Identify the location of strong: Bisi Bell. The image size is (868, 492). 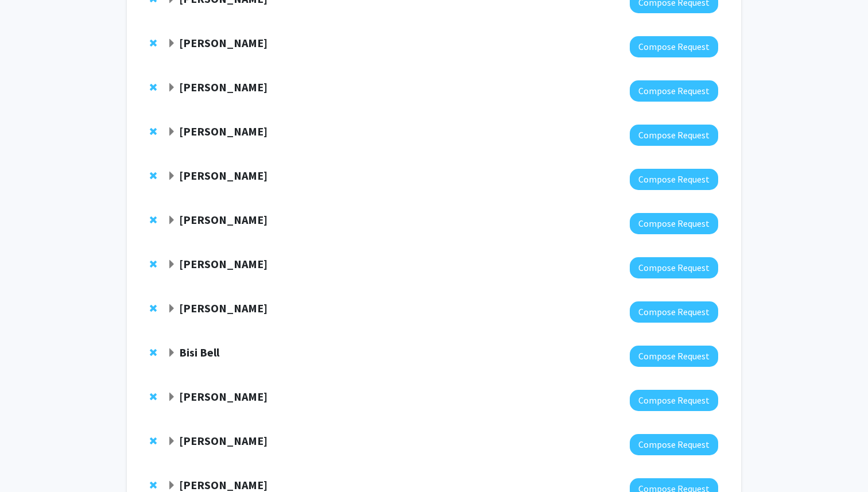
(199, 352).